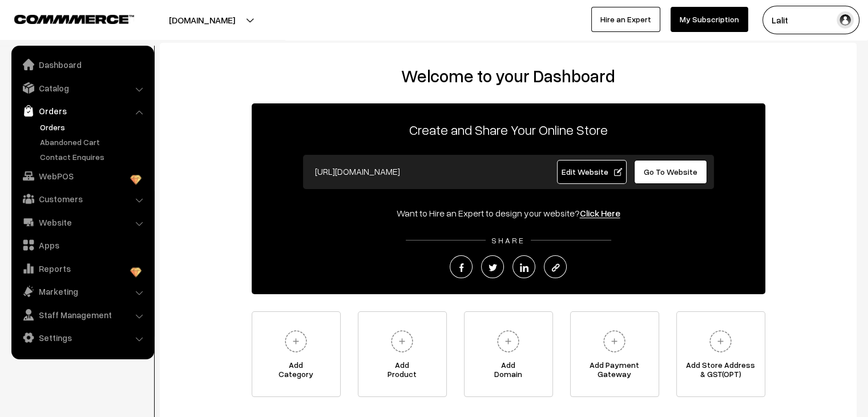 This screenshot has height=417, width=868. What do you see at coordinates (592, 171) in the screenshot?
I see `a: Edit Website` at bounding box center [592, 171].